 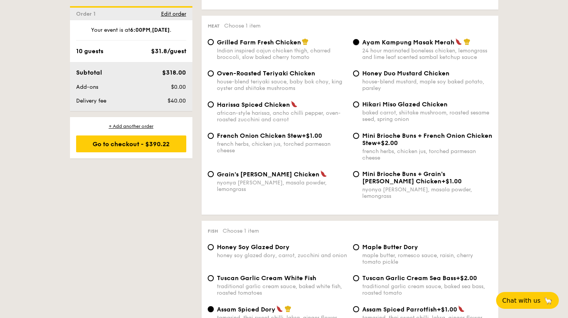 What do you see at coordinates (266, 277) in the screenshot?
I see `span: Tuscan Garlic Cream White Fish` at bounding box center [266, 277].